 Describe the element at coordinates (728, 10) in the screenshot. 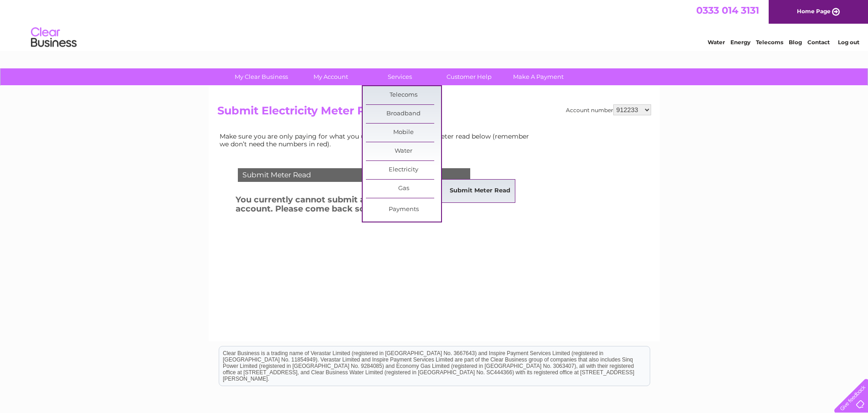

I see `span: 0333 014 3131` at that location.